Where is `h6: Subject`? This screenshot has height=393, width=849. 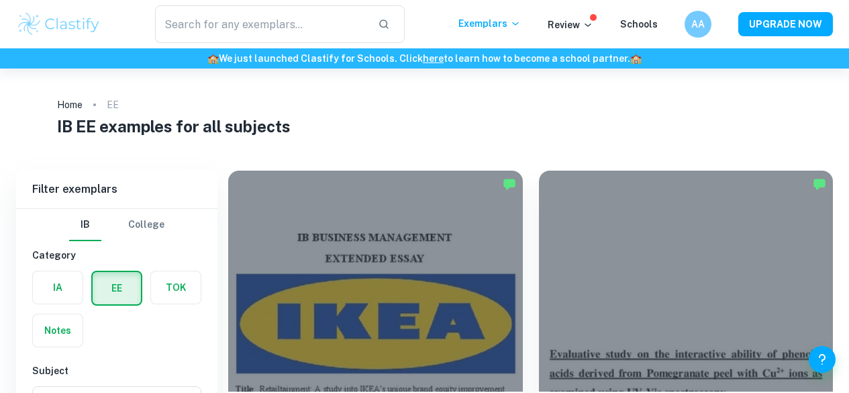 h6: Subject is located at coordinates (117, 371).